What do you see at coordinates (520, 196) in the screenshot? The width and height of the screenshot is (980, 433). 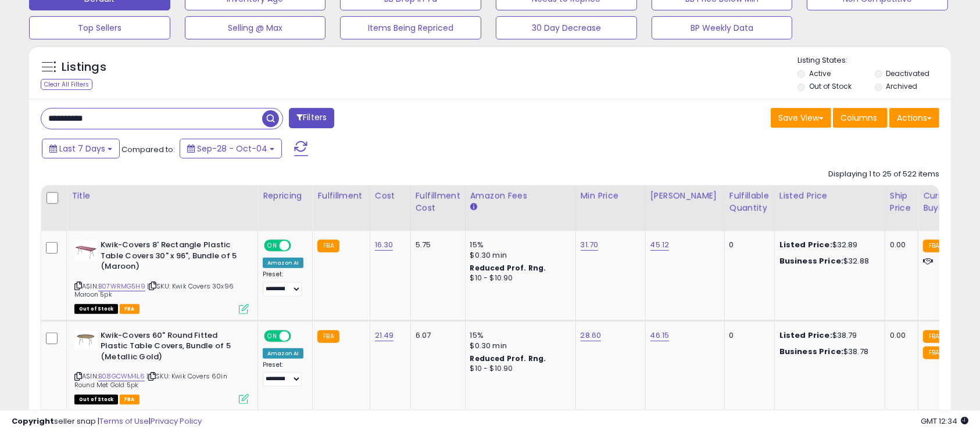 I see `div: Amazon Fees` at bounding box center [520, 196].